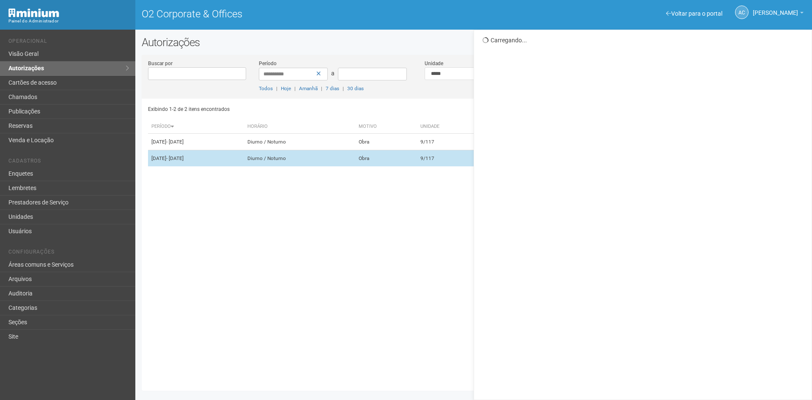  What do you see at coordinates (266, 88) in the screenshot?
I see `a: Todos` at bounding box center [266, 88].